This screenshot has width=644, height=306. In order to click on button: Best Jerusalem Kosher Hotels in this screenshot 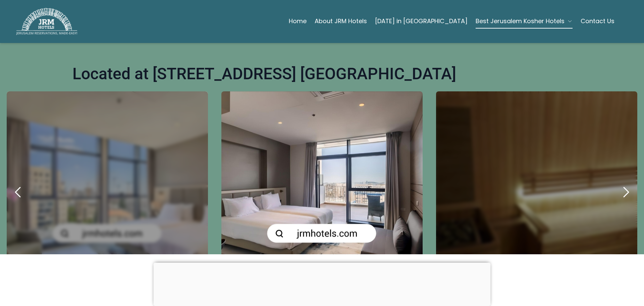, I will do `click(524, 21)`.